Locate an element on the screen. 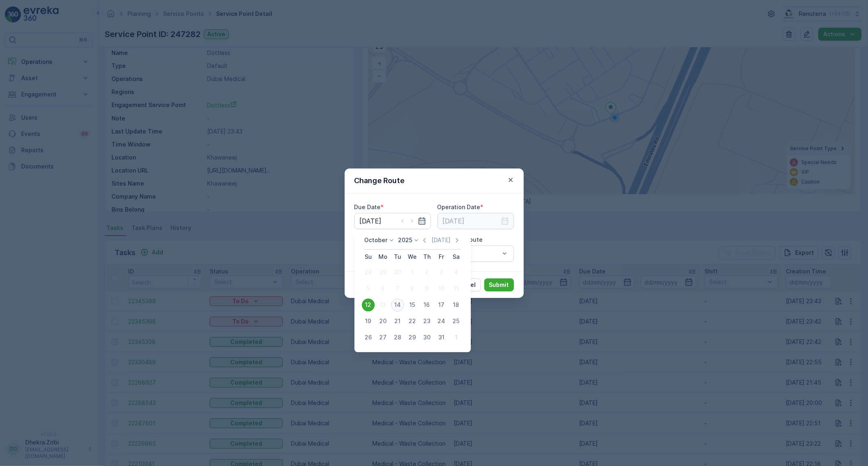 The width and height of the screenshot is (868, 466). th: Saturday is located at coordinates (456, 257).